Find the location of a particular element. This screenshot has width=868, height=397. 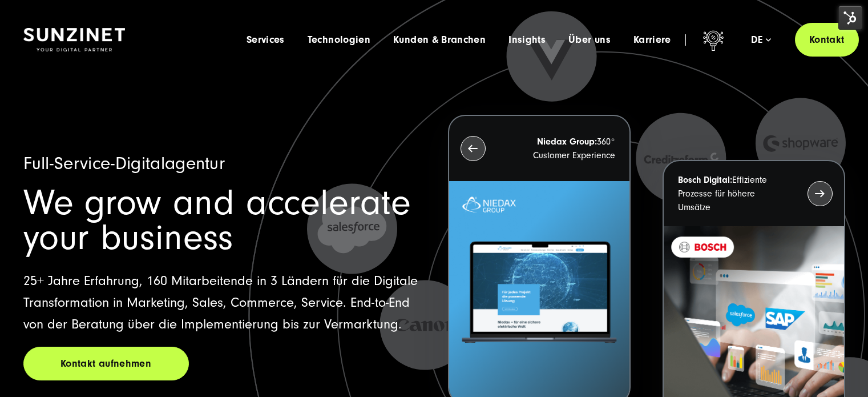

span: Insights is located at coordinates (527, 40).